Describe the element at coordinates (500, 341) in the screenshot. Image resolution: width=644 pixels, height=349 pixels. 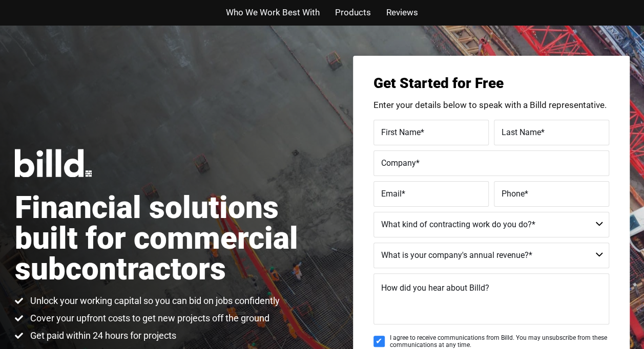
I see `span: I agree to receive communications from Billd. You may unsubscribe from these communications at an...` at that location.